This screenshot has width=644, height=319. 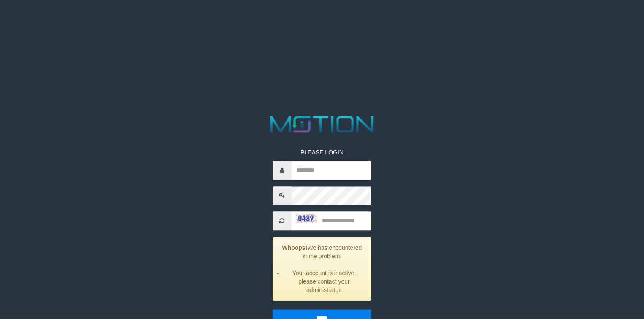 I want to click on div: We has encountered some problem., so click(x=322, y=269).